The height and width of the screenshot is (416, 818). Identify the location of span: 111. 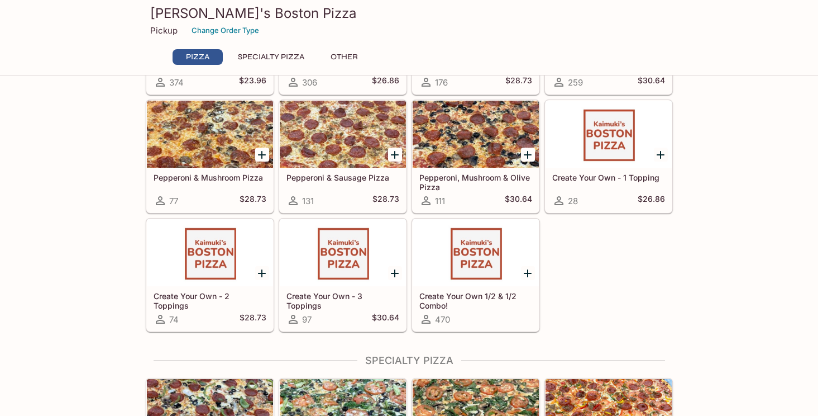
(440, 201).